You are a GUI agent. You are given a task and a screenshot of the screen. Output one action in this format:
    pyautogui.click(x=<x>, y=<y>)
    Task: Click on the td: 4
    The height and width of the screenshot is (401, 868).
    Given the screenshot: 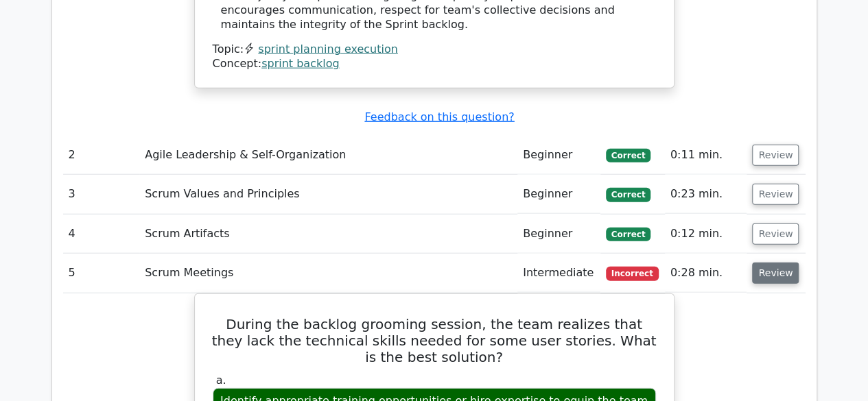 What is the action you would take?
    pyautogui.click(x=101, y=234)
    